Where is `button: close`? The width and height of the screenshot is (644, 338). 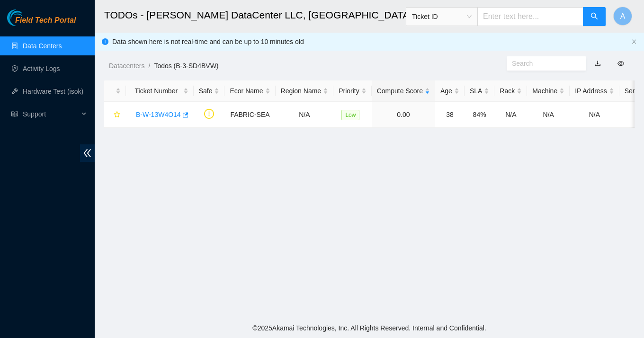 button: close is located at coordinates (634, 42).